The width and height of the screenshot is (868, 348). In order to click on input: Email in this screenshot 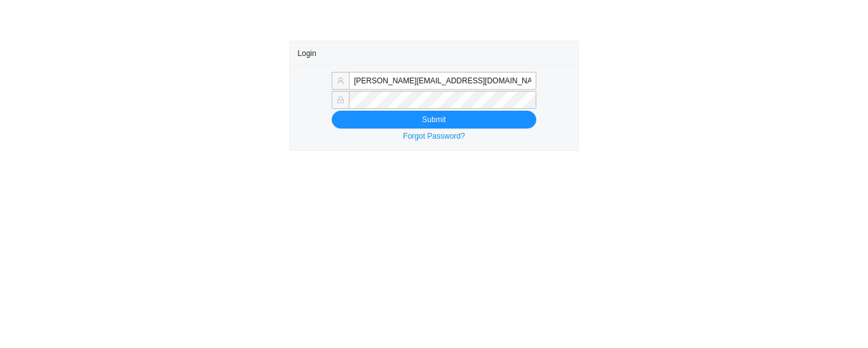, I will do `click(442, 81)`.